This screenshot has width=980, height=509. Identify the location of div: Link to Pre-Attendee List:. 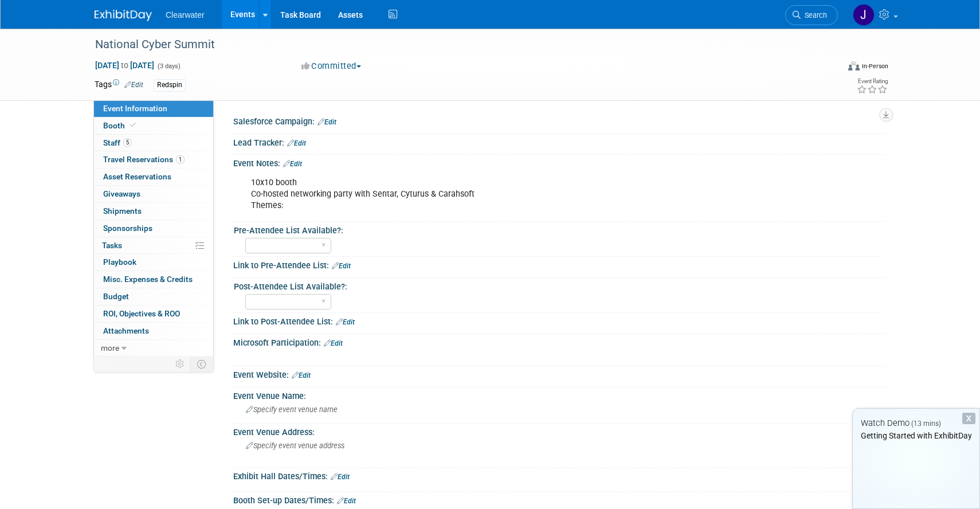
(559, 264).